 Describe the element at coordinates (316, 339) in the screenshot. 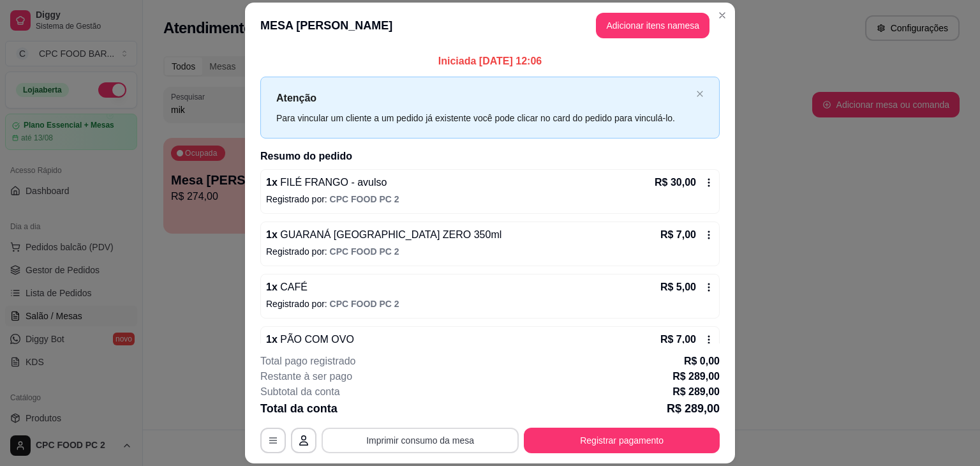

I see `span: PÃO COM OVO` at that location.